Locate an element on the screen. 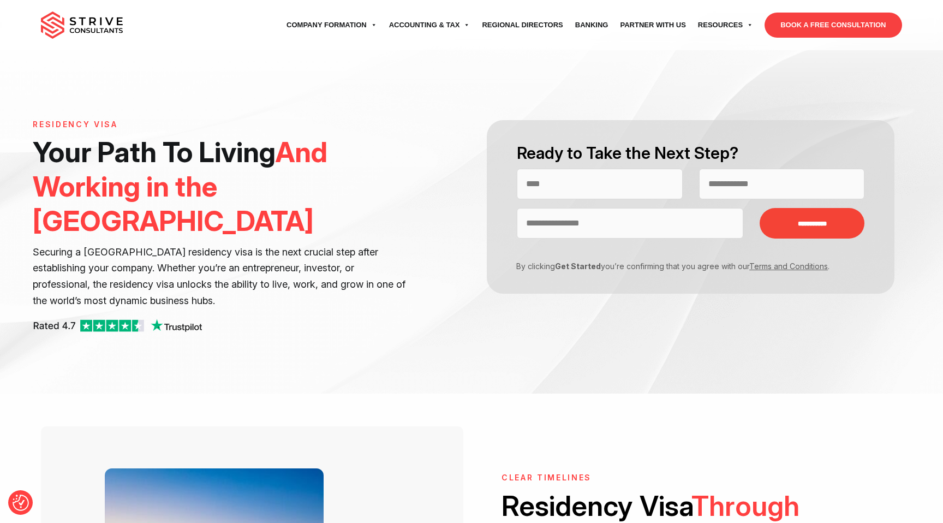 This screenshot has height=523, width=943. a: Partner with Us is located at coordinates (653, 25).